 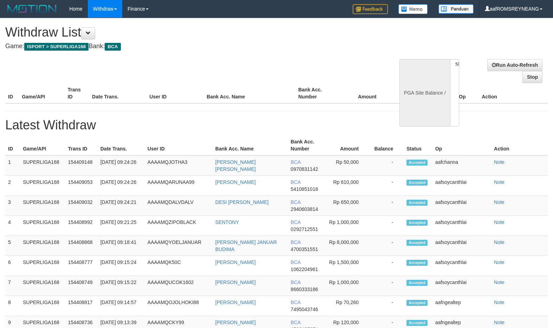 What do you see at coordinates (370, 9) in the screenshot?
I see `img: Feedback.jpg` at bounding box center [370, 9].